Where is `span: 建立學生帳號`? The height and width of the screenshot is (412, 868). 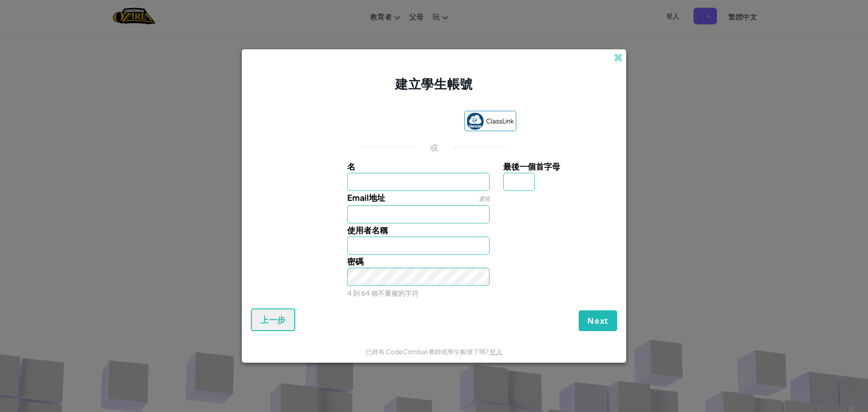 span: 建立學生帳號 is located at coordinates (433, 83).